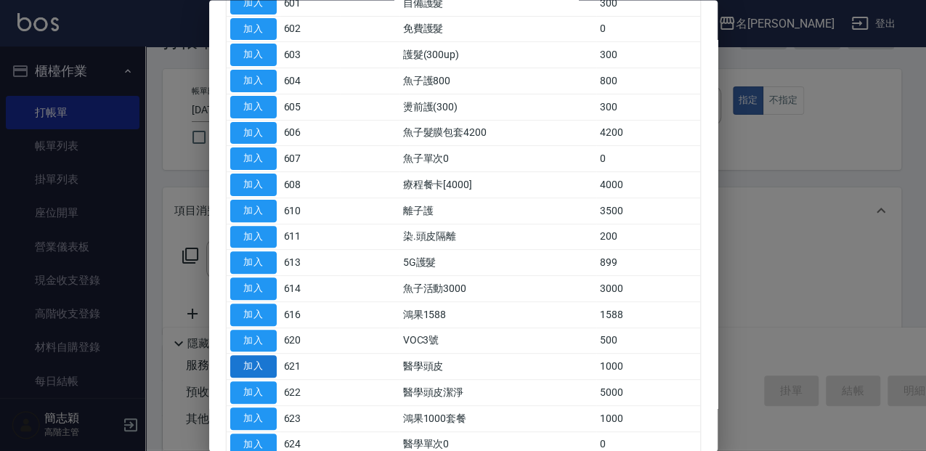 This screenshot has height=451, width=926. Describe the element at coordinates (310, 107) in the screenshot. I see `td: 605` at that location.